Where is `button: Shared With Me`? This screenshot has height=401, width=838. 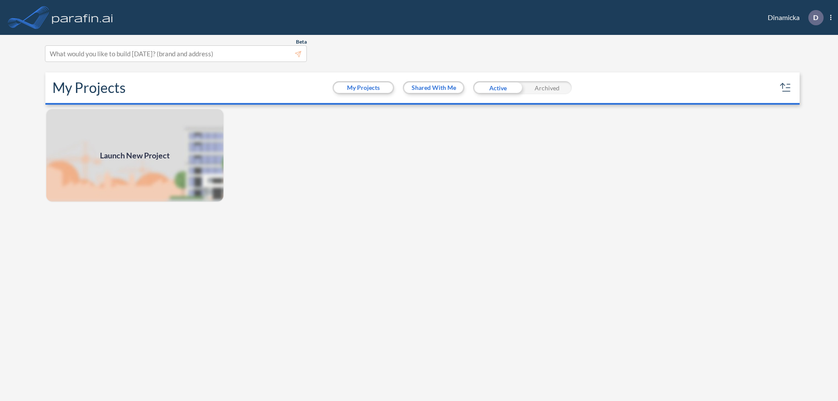 button: Shared With Me is located at coordinates (433, 88).